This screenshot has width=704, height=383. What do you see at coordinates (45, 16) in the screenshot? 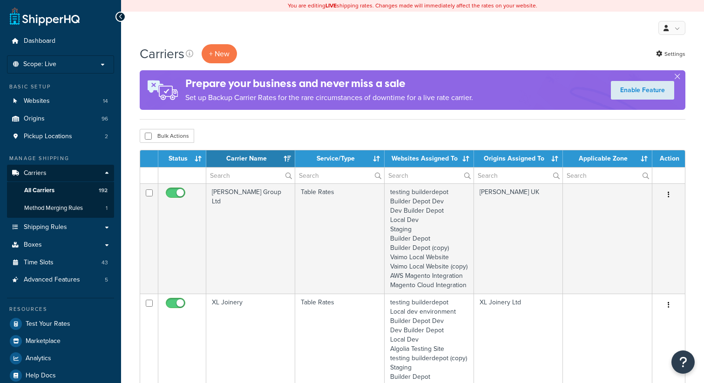
I see `a: ShipperHQ Home` at bounding box center [45, 16].